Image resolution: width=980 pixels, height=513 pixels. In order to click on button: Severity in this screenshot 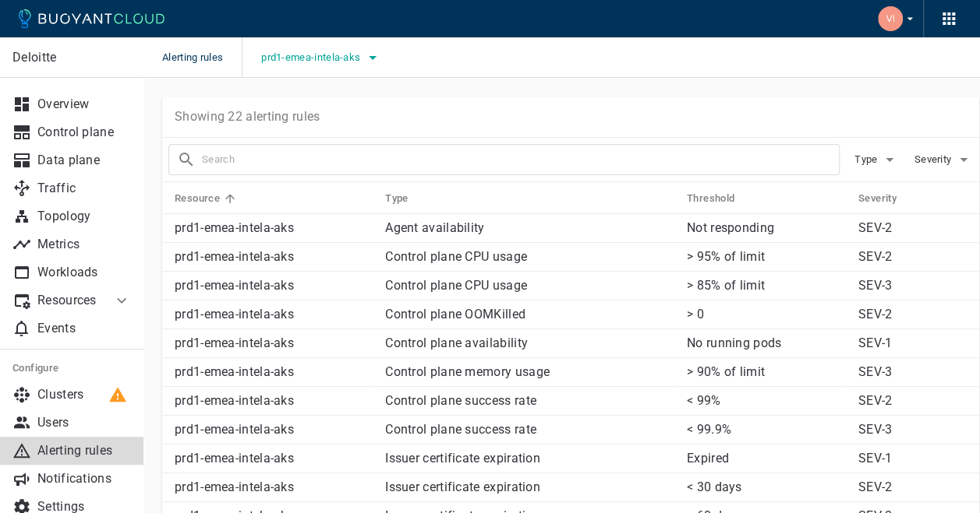, I will do `click(943, 159)`.